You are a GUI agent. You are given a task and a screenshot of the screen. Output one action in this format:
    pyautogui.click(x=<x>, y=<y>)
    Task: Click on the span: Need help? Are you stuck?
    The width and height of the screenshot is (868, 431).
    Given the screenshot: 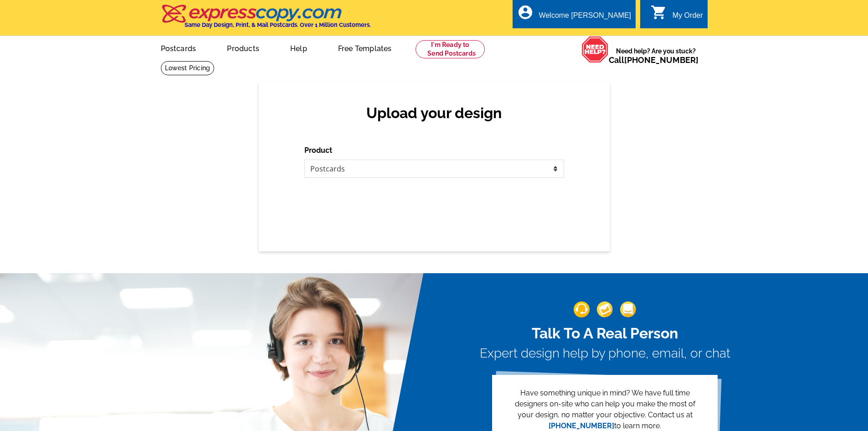 What is the action you would take?
    pyautogui.click(x=656, y=56)
    